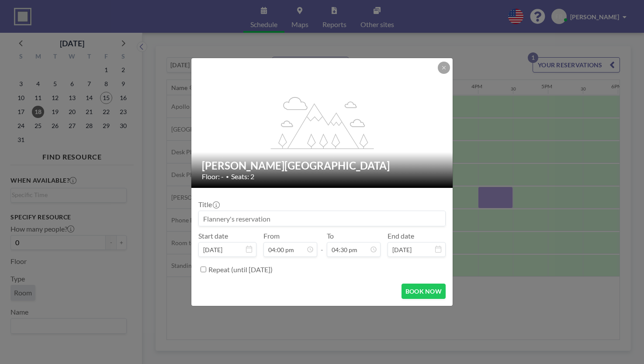  Describe the element at coordinates (271, 236) in the screenshot. I see `label: From` at that location.